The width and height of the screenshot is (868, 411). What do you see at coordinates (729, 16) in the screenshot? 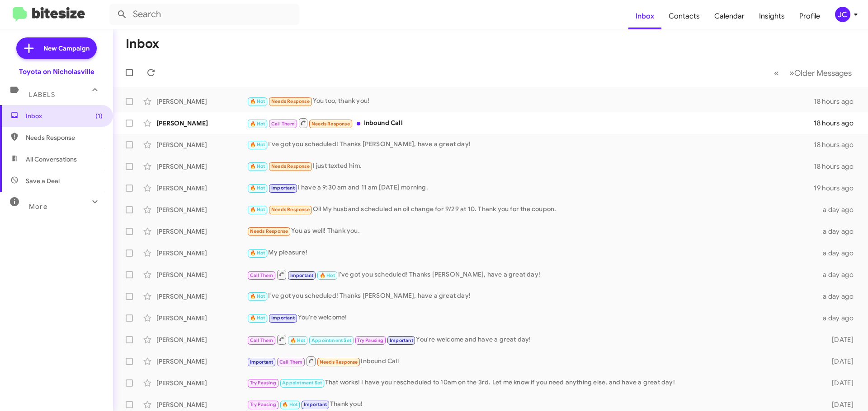
I see `span: Calendar` at bounding box center [729, 16].